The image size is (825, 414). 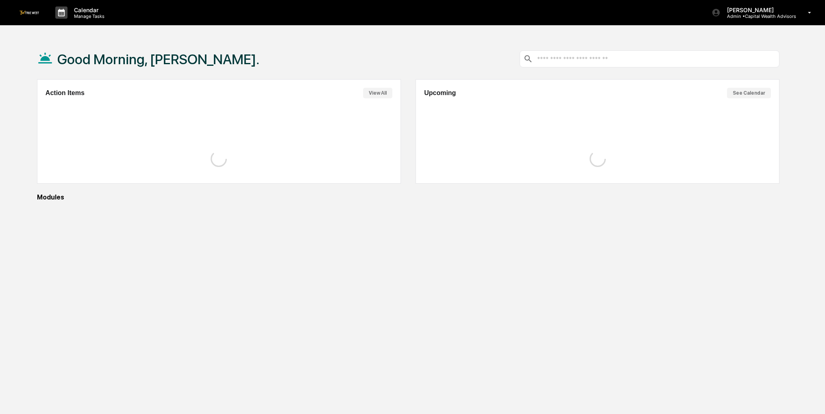 What do you see at coordinates (378, 93) in the screenshot?
I see `a: View All` at bounding box center [378, 93].